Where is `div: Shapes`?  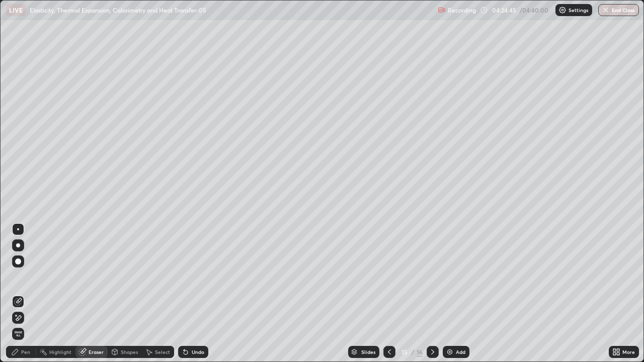 div: Shapes is located at coordinates (129, 352).